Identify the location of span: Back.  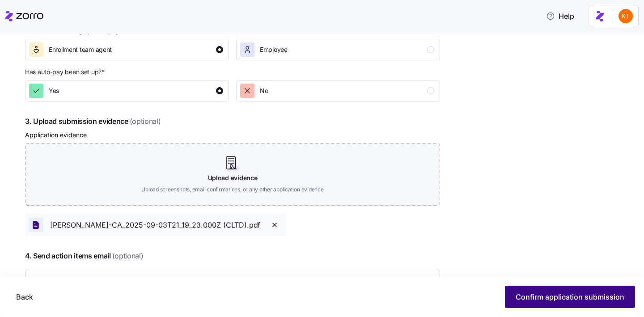
(25, 297).